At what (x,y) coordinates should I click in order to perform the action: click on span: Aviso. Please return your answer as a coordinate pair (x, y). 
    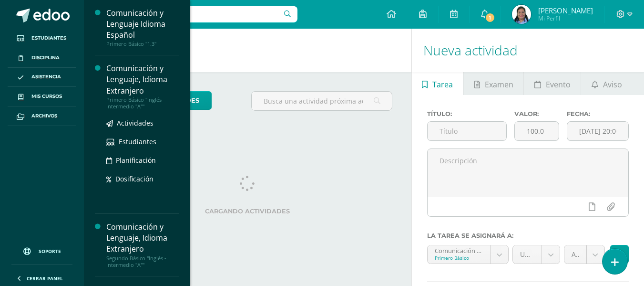
    Looking at the image, I should click on (612, 84).